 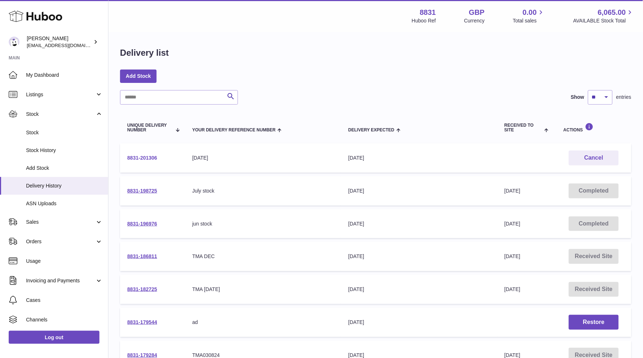 I want to click on span: Received to Site, so click(x=524, y=128).